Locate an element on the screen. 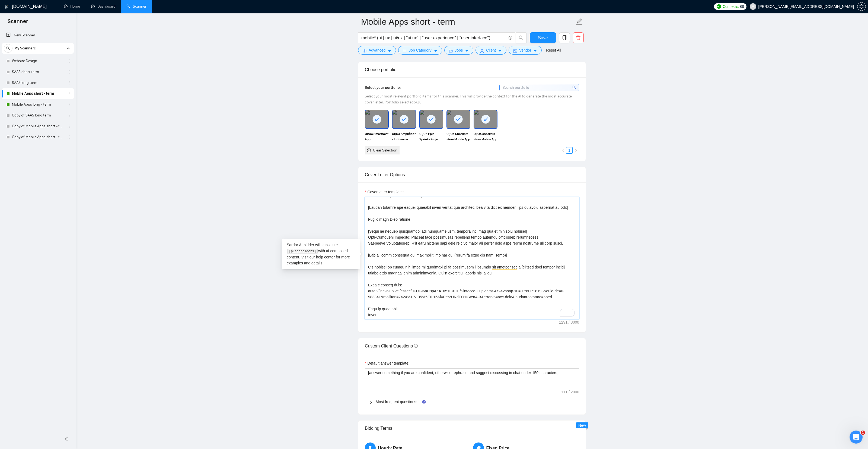 The height and width of the screenshot is (449, 868). li: 1 is located at coordinates (569, 151).